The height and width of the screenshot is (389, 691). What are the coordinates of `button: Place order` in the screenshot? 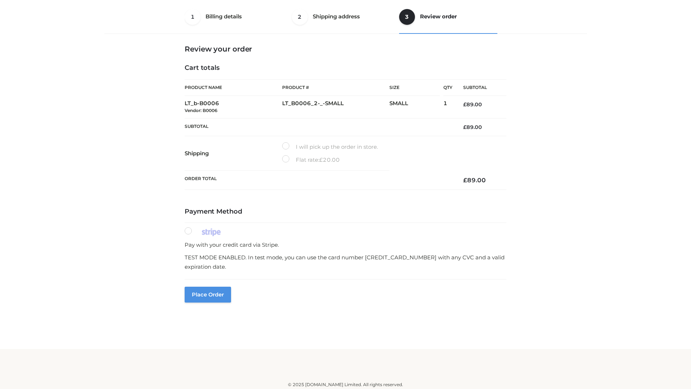 It's located at (208, 295).